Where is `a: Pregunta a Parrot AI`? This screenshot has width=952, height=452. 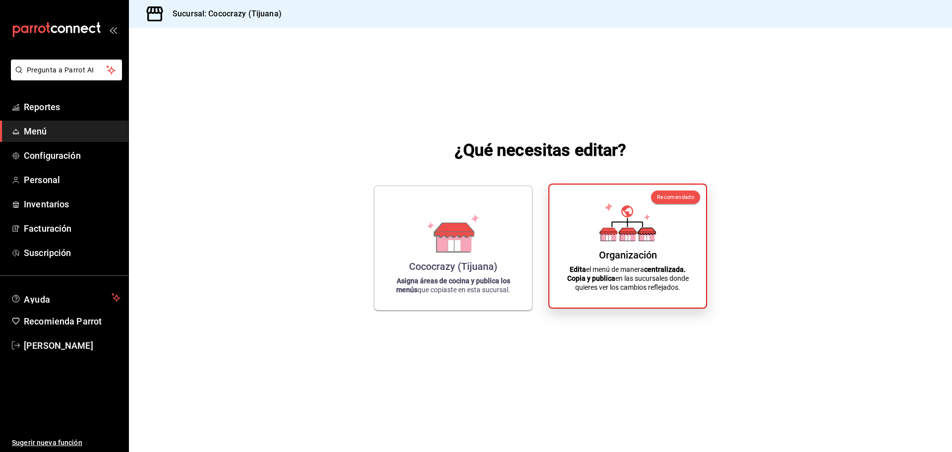 a: Pregunta a Parrot AI is located at coordinates (64, 77).